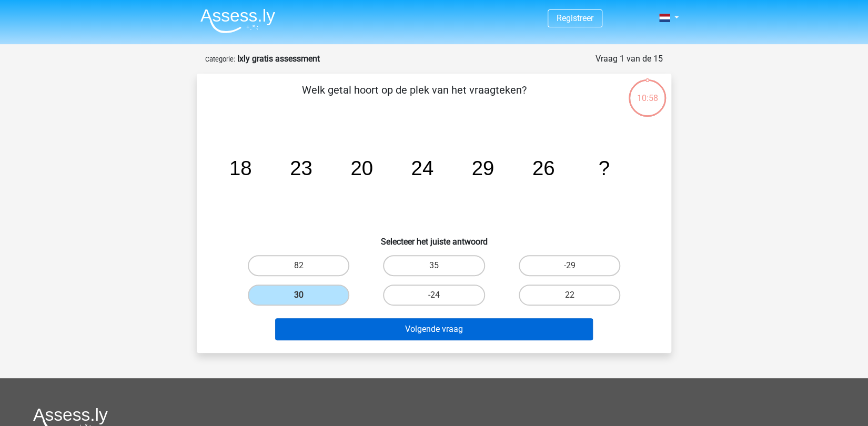 The image size is (868, 426). I want to click on tspan: 23, so click(300, 168).